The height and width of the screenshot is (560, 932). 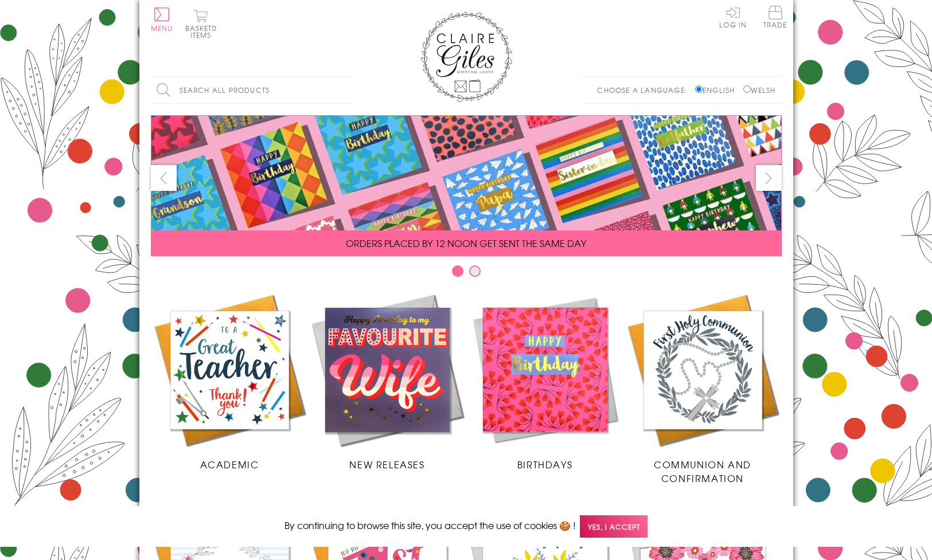 What do you see at coordinates (644, 90) in the screenshot?
I see `p: Choose a language:` at bounding box center [644, 90].